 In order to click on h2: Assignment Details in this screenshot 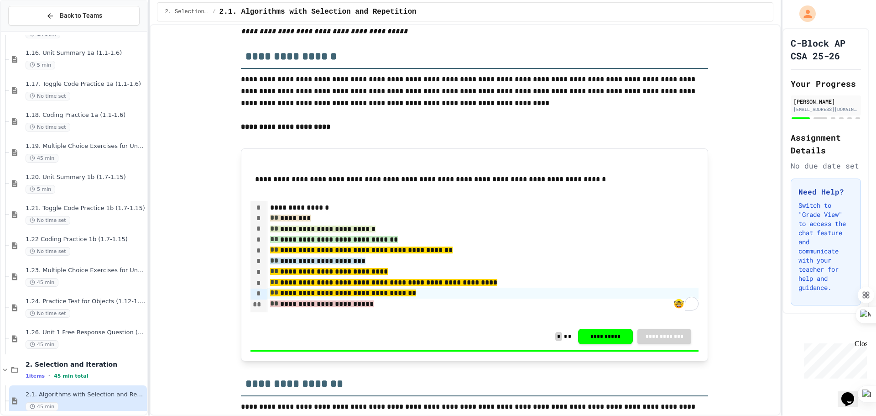, I will do `click(826, 144)`.